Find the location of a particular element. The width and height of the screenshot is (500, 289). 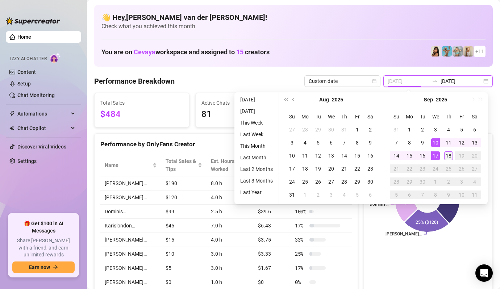

div: 25 is located at coordinates (305, 182).